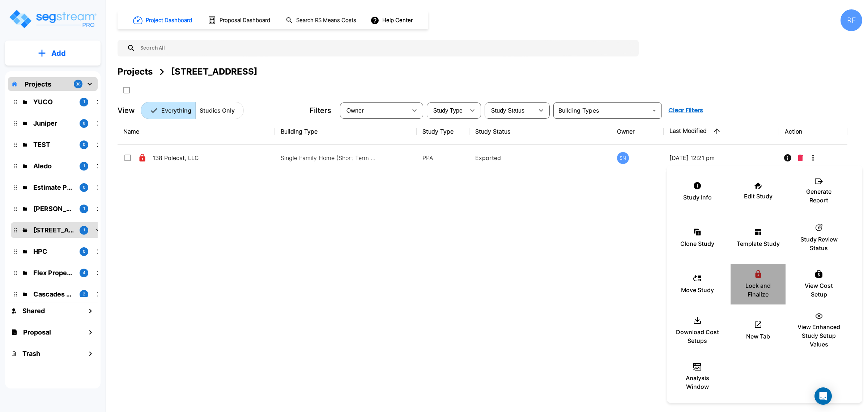 The image size is (868, 412). What do you see at coordinates (819, 290) in the screenshot?
I see `p: View Cost Setup` at bounding box center [819, 290].